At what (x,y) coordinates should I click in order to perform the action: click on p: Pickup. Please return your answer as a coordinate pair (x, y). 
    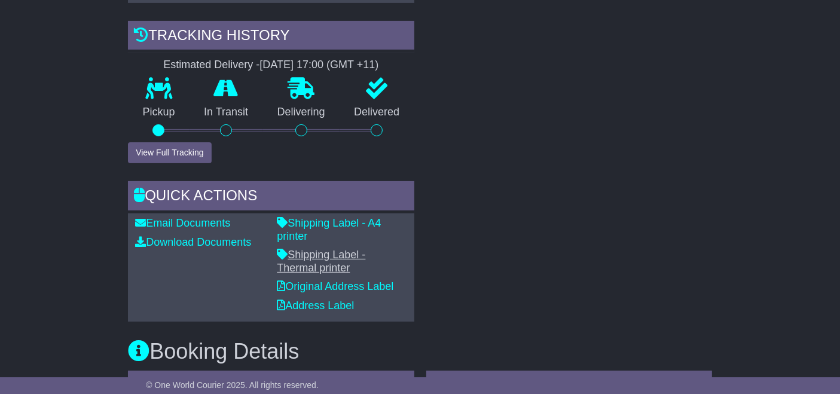
    Looking at the image, I should click on (158, 112).